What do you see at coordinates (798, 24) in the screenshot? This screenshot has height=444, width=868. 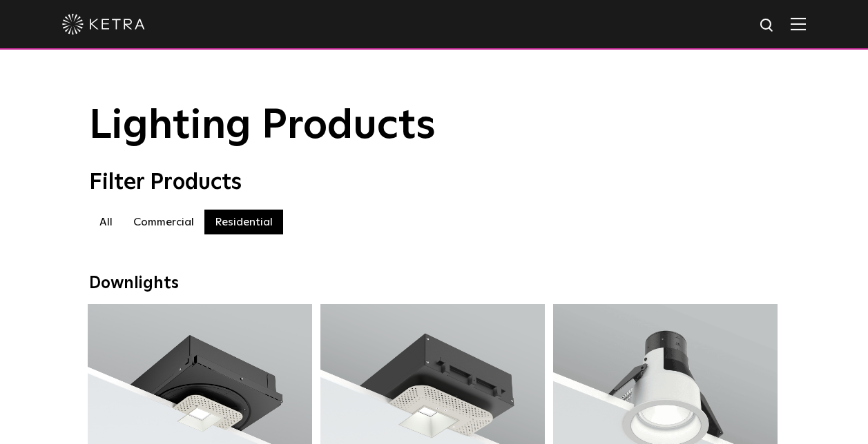 I see `img: Hamburger%20Nav.svg` at bounding box center [798, 24].